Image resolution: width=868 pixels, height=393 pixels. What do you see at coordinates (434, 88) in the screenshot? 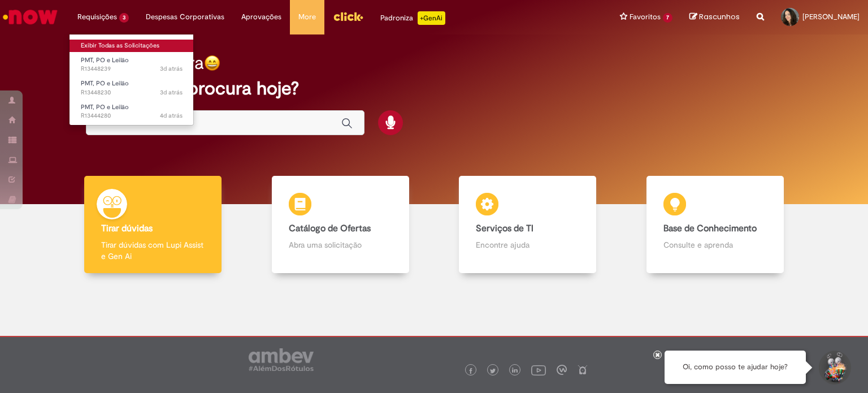
I see `h2: O que você procura hoje?` at bounding box center [434, 88].